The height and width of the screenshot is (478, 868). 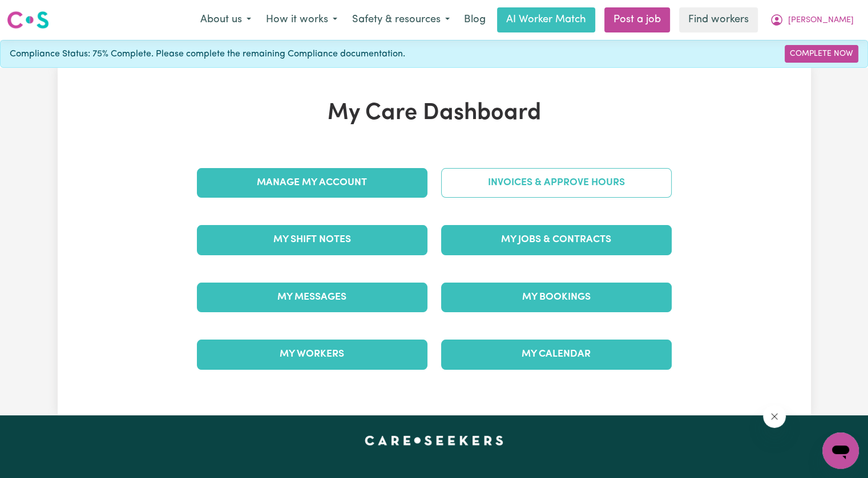 I want to click on a: Complete Now, so click(x=821, y=54).